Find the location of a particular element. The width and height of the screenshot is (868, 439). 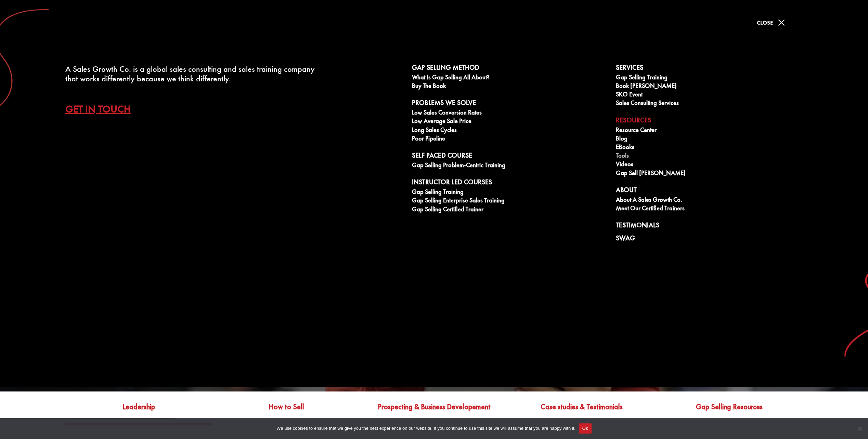

a: How to Sell is located at coordinates (286, 412).